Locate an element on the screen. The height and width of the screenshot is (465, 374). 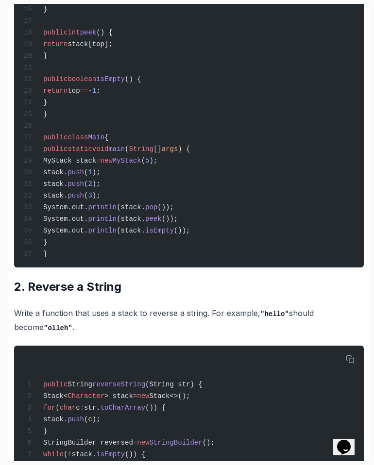
span: > stack is located at coordinates (118, 396).